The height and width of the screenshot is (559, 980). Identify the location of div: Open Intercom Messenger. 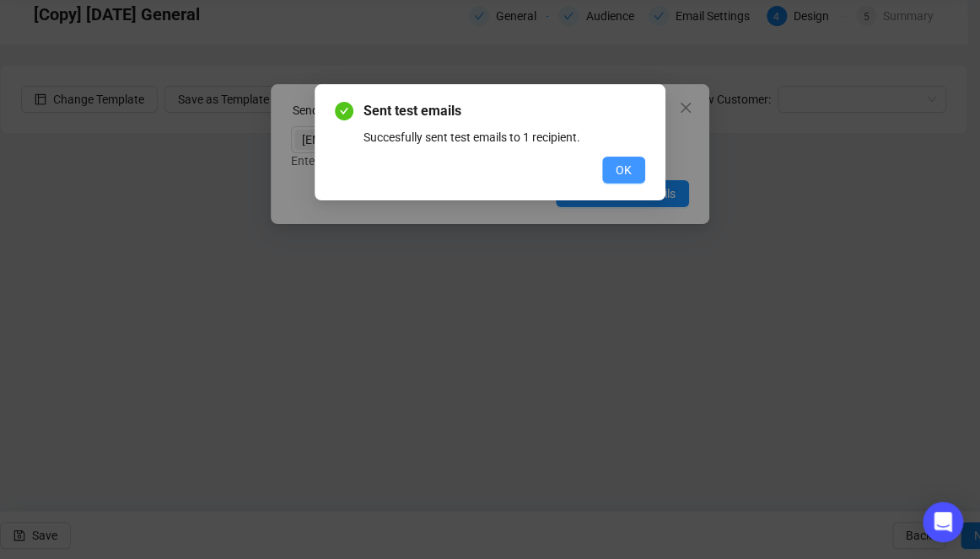
(943, 522).